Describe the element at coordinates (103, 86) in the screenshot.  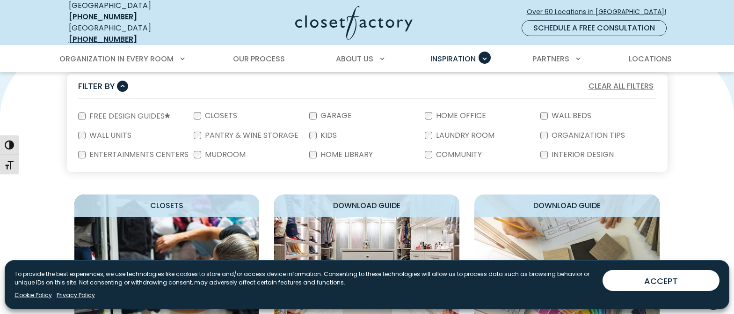
I see `button: Filter By` at that location.